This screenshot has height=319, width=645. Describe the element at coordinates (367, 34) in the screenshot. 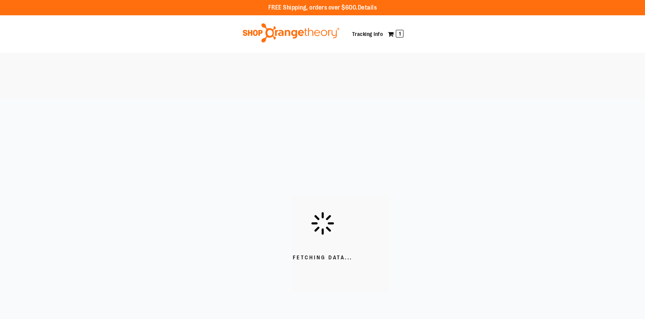

I see `a: Tracking Info` at that location.